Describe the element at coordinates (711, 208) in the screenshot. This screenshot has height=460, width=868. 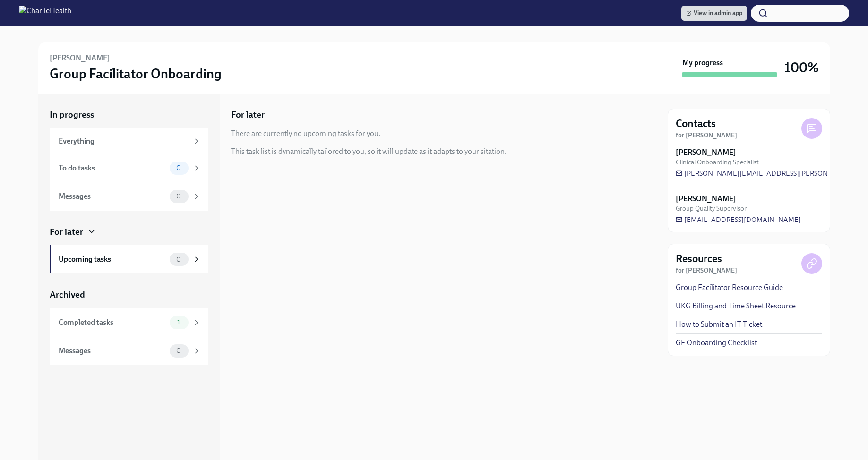
I see `span: Group Quality Supervisor` at that location.